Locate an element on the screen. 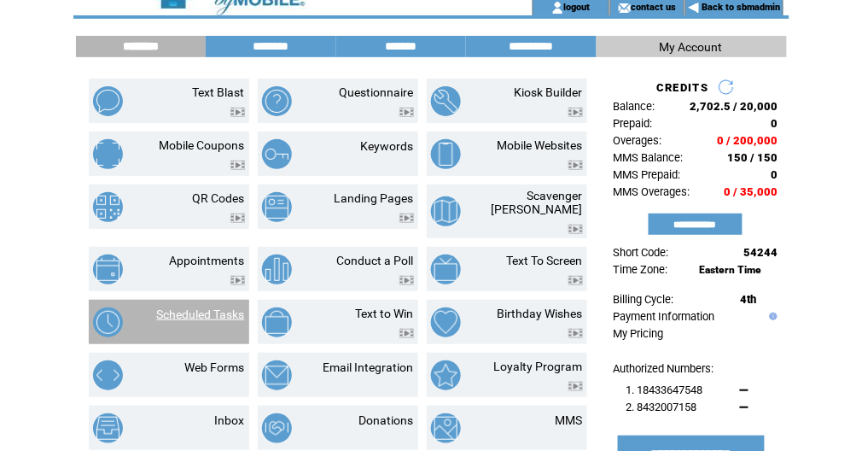  img: questionnaire.png is located at coordinates (277, 101).